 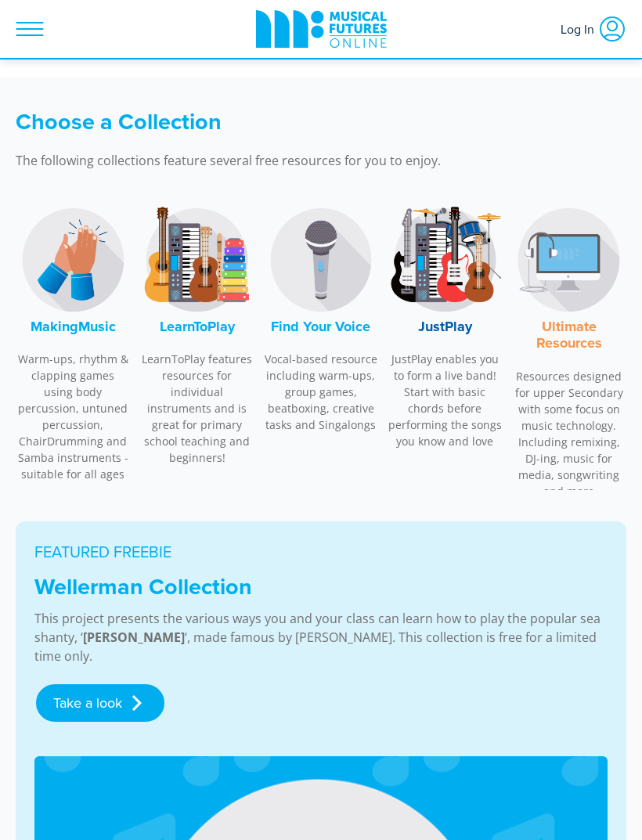 I want to click on a: Take a look, so click(x=100, y=703).